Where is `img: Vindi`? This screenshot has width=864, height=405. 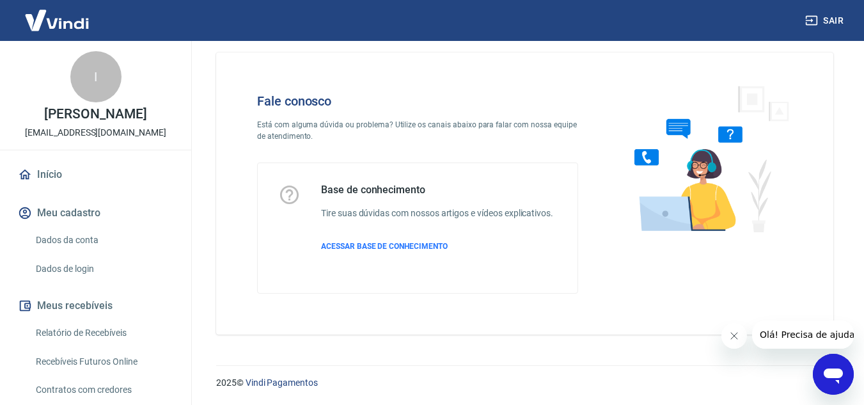 img: Vindi is located at coordinates (57, 20).